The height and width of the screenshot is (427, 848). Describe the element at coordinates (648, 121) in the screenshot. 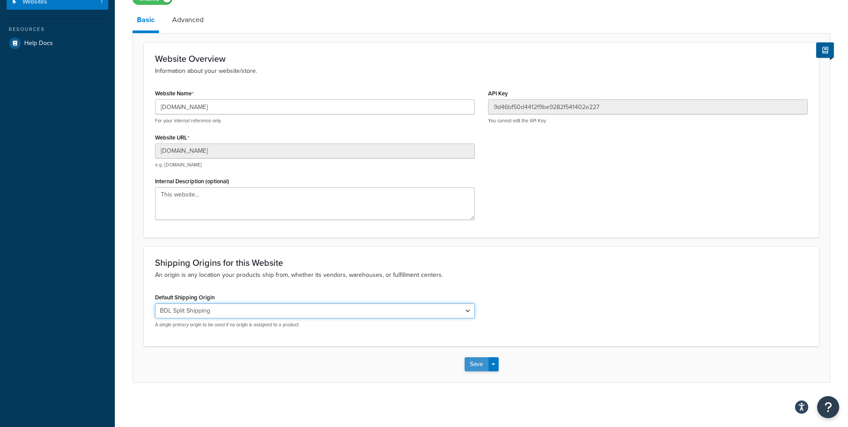

I see `p: You cannot edit the API Key` at that location.